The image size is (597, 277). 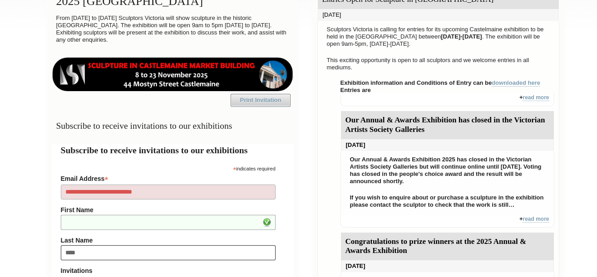 I want to click on strong: Exhibition information and Conditions of Entry can be, so click(x=440, y=83).